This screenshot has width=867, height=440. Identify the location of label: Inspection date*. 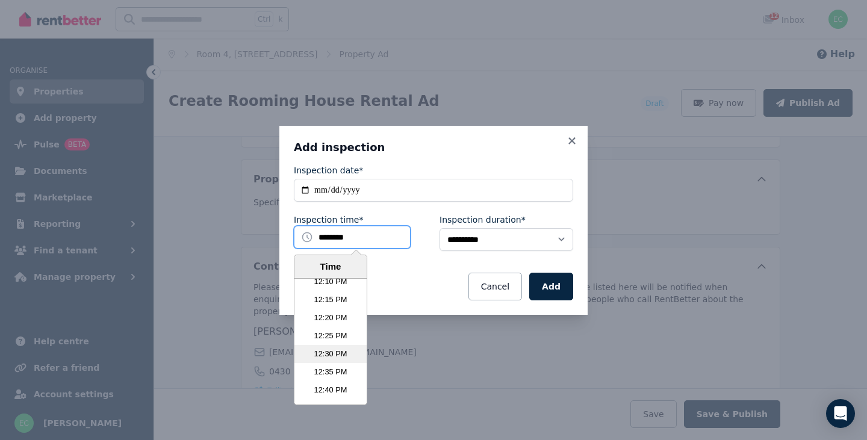
(328, 170).